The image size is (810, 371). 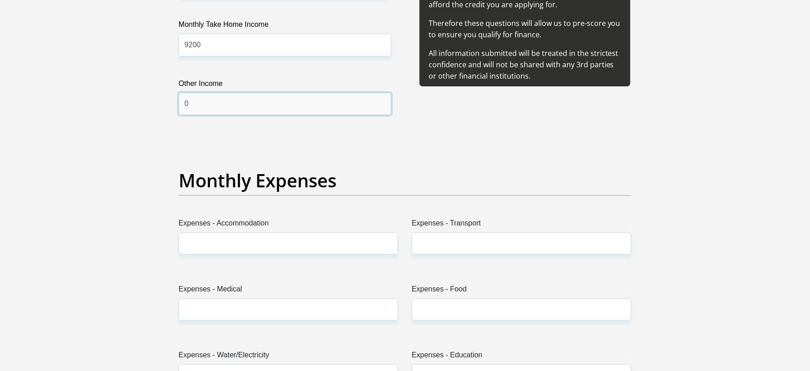 I want to click on label: Expenses - Transport, so click(x=522, y=225).